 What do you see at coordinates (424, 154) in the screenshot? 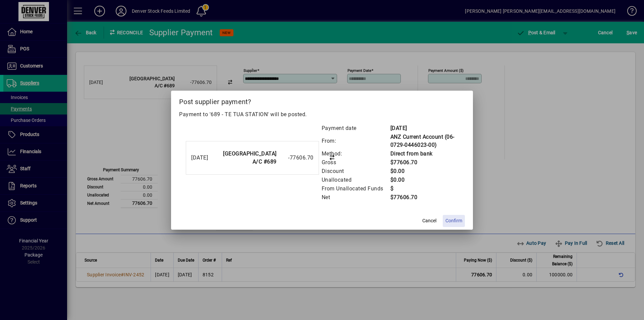
I see `td: Direct from bank` at bounding box center [424, 154].